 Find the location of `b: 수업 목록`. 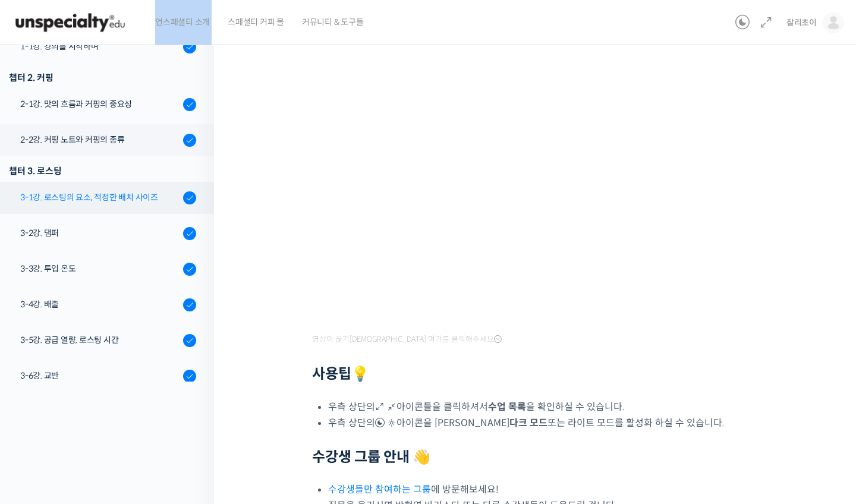

b: 수업 목록 is located at coordinates (507, 407).